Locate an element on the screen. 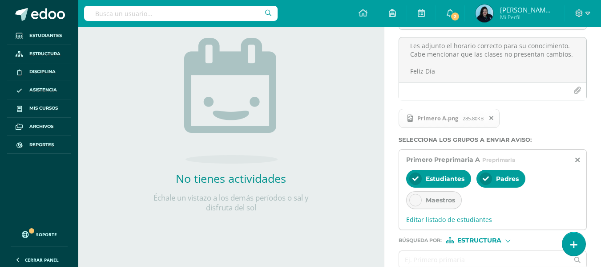 This screenshot has width=601, height=267. span: 285.80KB is located at coordinates (473, 118).